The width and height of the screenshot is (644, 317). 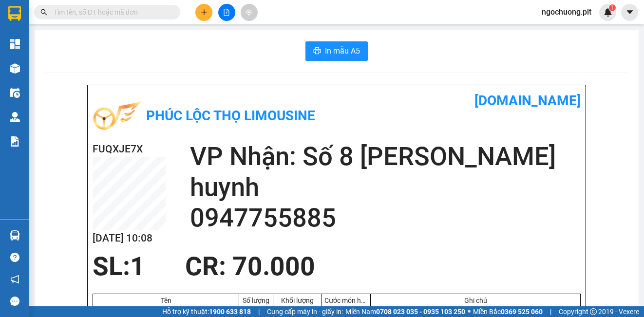 I want to click on span: notification, so click(x=15, y=279).